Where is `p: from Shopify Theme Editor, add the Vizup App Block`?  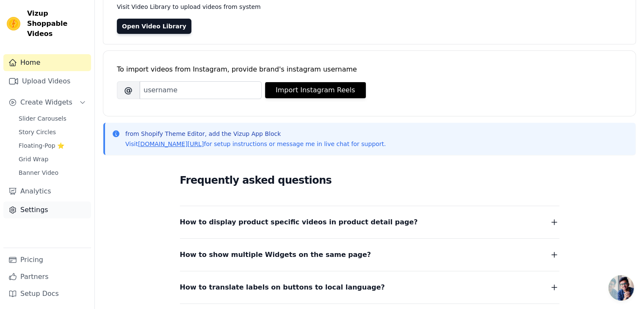 p: from Shopify Theme Editor, add the Vizup App Block is located at coordinates (255, 134).